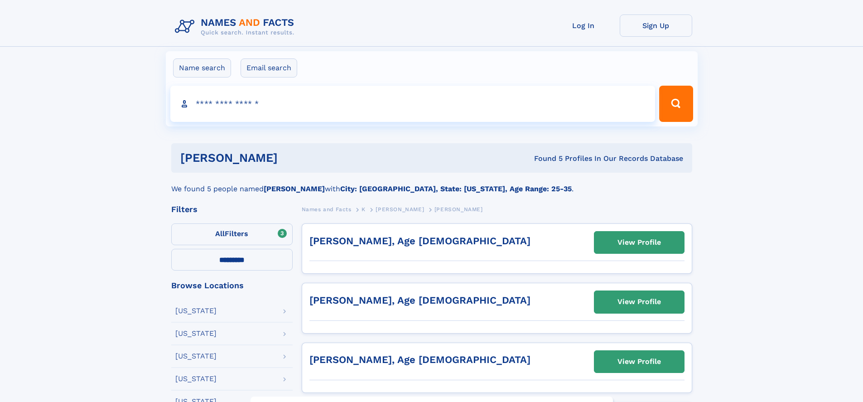  Describe the element at coordinates (232, 234) in the screenshot. I see `label: Filters` at that location.